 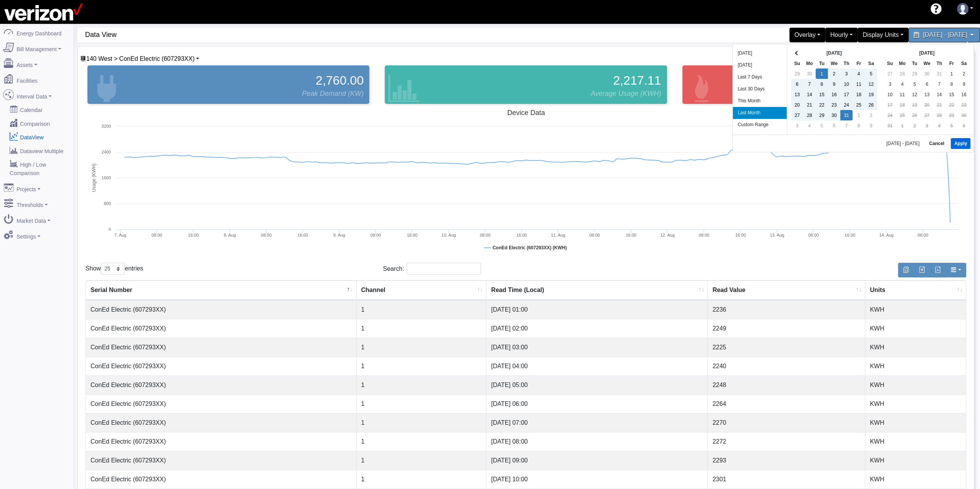 I want to click on th: Su, so click(x=797, y=64).